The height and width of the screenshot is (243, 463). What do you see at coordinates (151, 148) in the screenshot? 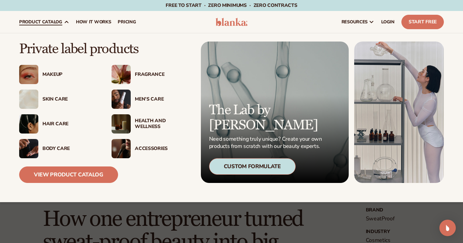
I see `a: Female with makeup brush. Accessories` at bounding box center [151, 148].